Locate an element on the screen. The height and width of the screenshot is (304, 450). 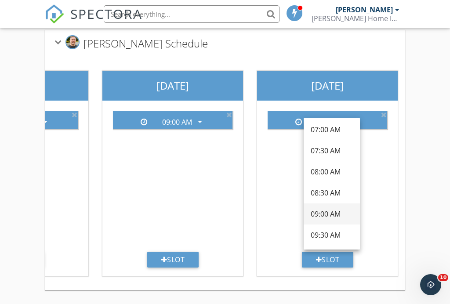
img: The Best Home Inspection Software - Spectora is located at coordinates (55, 14).